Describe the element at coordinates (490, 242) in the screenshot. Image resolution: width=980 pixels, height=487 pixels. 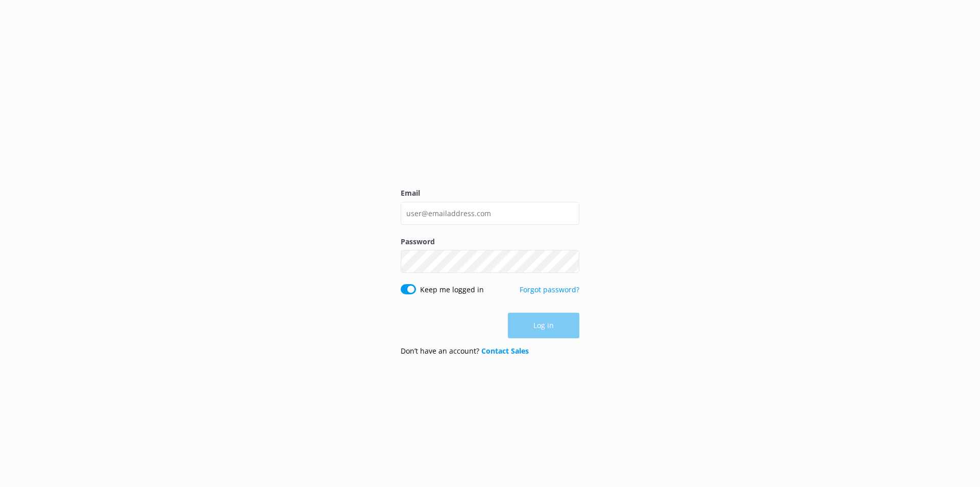
I see `label: Password` at that location.